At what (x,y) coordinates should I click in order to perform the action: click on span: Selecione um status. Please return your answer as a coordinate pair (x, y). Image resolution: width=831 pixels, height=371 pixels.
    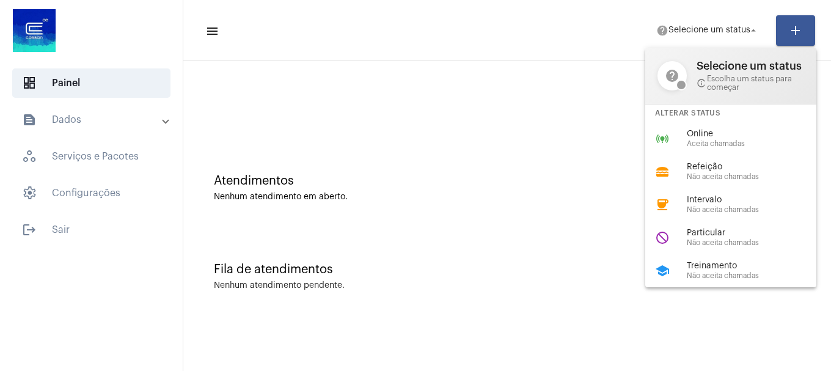
    Looking at the image, I should click on (751, 66).